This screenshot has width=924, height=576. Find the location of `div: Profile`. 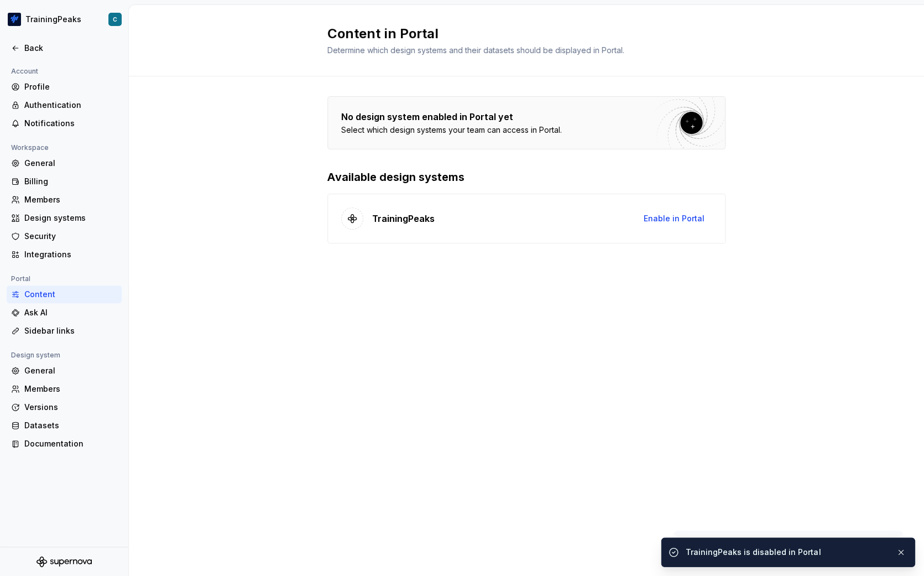

div: Profile is located at coordinates (70, 87).